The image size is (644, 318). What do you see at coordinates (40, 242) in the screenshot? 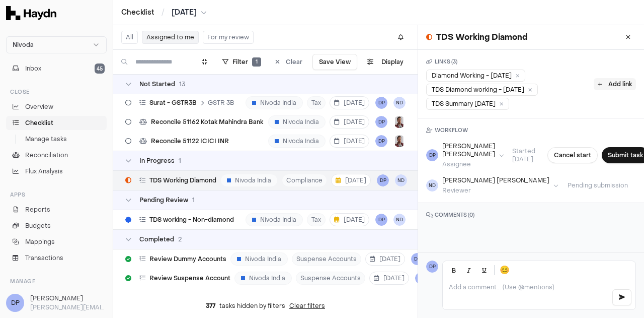
I see `span: Mappings` at bounding box center [40, 242].